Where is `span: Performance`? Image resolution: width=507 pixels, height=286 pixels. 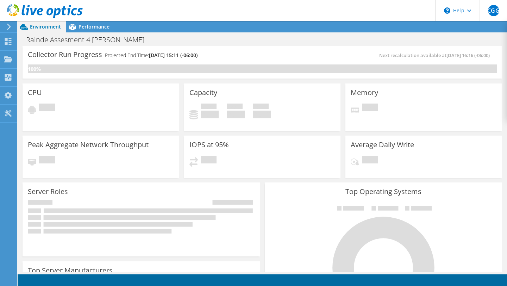 span: Performance is located at coordinates (94, 26).